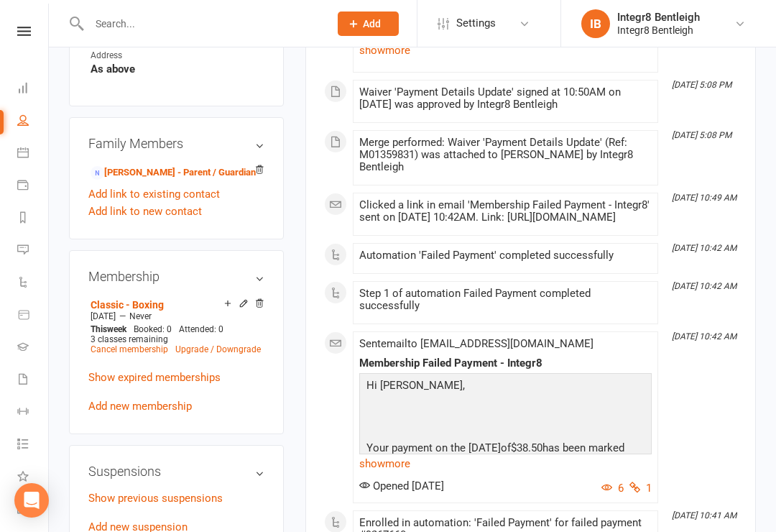 The image size is (776, 532). I want to click on h3: Suspensions, so click(176, 472).